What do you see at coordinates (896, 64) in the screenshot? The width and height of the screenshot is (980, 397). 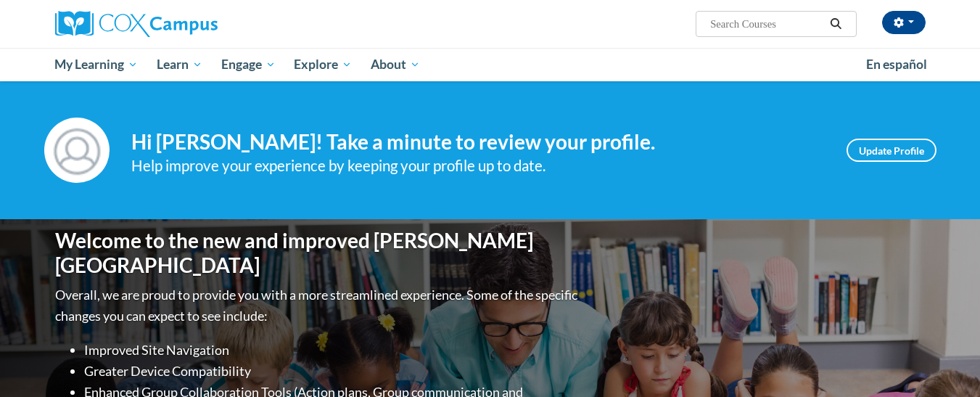 I see `span: En español` at bounding box center [896, 64].